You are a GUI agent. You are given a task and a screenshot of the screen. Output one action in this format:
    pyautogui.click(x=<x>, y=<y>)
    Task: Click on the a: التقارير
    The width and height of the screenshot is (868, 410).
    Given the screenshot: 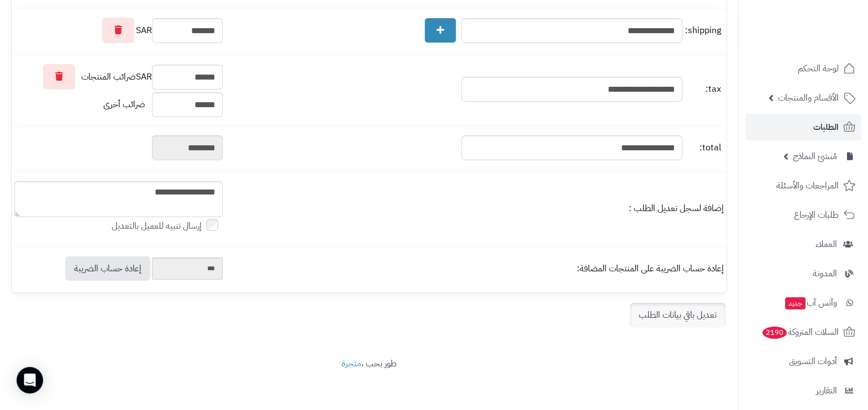 What is the action you would take?
    pyautogui.click(x=803, y=391)
    